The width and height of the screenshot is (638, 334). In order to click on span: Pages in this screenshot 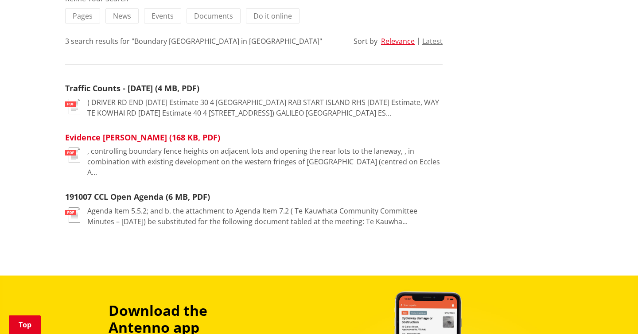, I will do `click(82, 16)`.